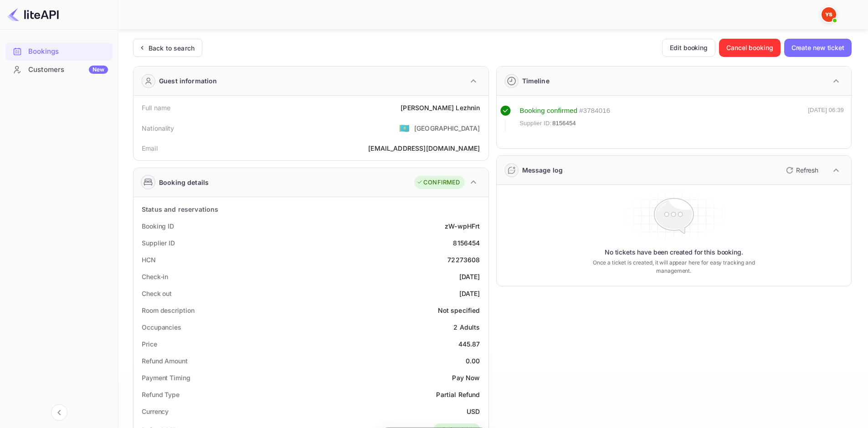 This screenshot has height=428, width=868. Describe the element at coordinates (59, 412) in the screenshot. I see `button: Collapse navigation` at that location.